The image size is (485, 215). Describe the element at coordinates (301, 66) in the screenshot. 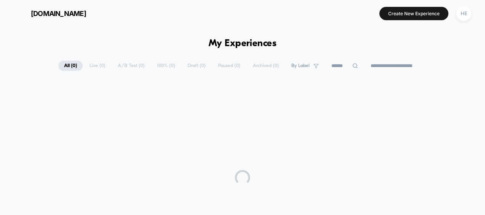

I see `span: By Label` at that location.